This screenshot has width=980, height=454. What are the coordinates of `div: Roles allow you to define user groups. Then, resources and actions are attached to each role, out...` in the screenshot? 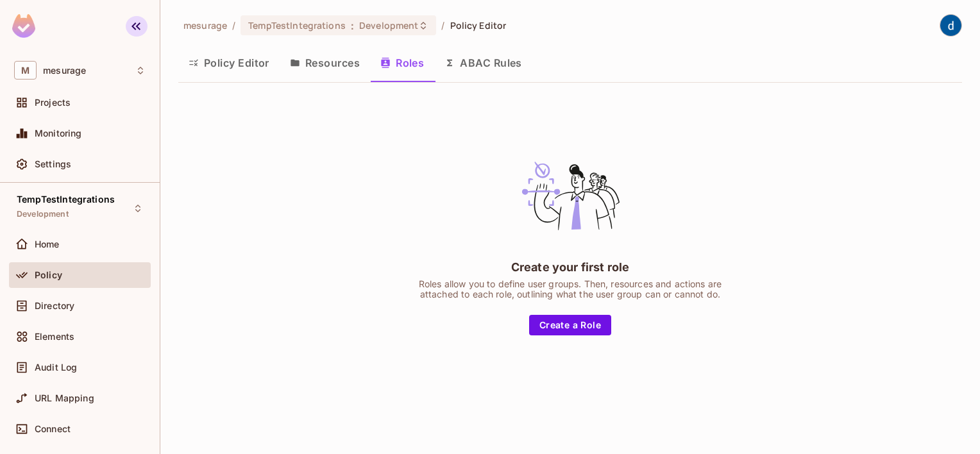 It's located at (571, 289).